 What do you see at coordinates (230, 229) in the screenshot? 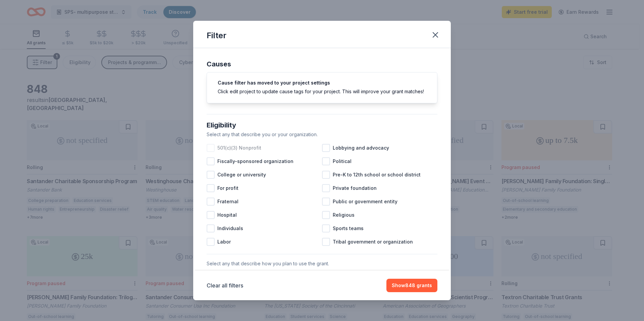
I see `span: Individuals` at bounding box center [230, 229].